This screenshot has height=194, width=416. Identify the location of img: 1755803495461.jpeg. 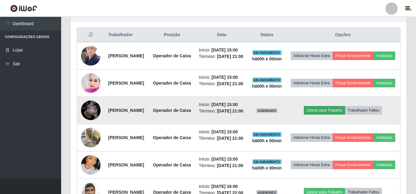
(91, 83).